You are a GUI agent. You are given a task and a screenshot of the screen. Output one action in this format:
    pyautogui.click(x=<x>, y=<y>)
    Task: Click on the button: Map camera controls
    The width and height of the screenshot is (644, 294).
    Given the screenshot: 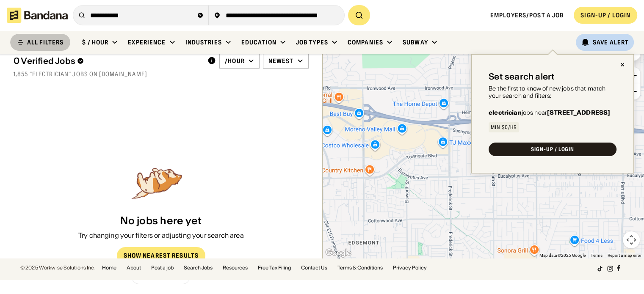 What is the action you would take?
    pyautogui.click(x=632, y=240)
    